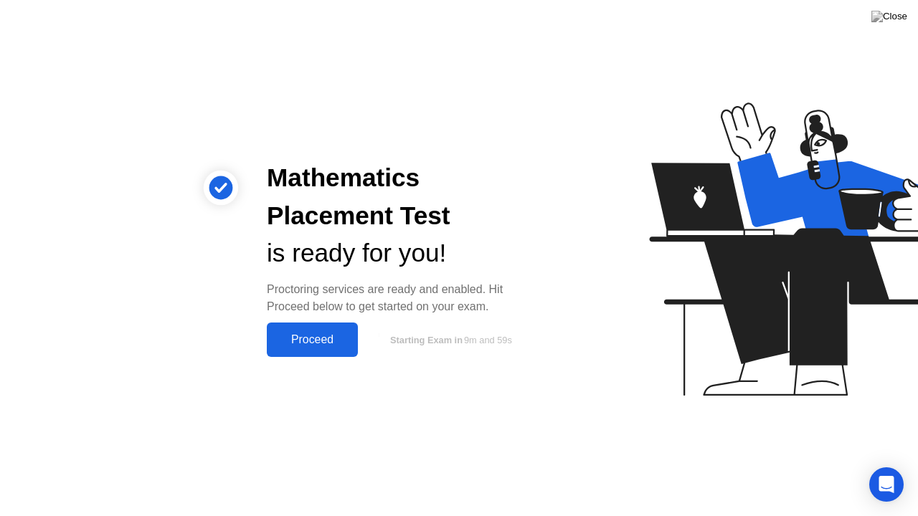  I want to click on div: Mathematics Placement Test, so click(400, 197).